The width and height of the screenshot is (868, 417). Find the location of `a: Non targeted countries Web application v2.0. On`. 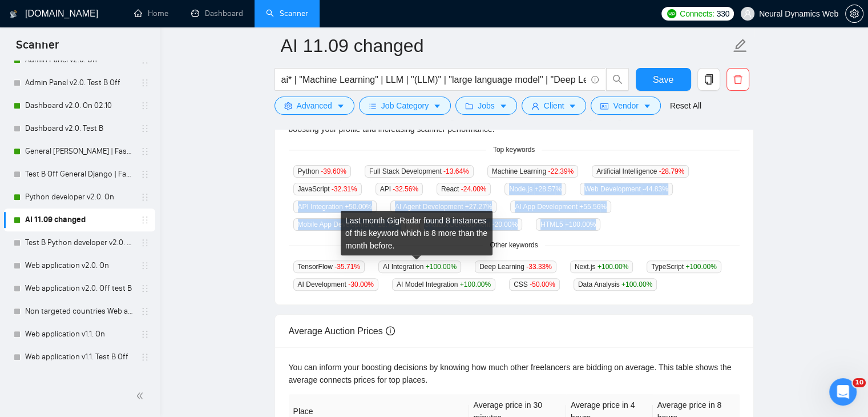

a: Non targeted countries Web application v2.0. On is located at coordinates (79, 311).